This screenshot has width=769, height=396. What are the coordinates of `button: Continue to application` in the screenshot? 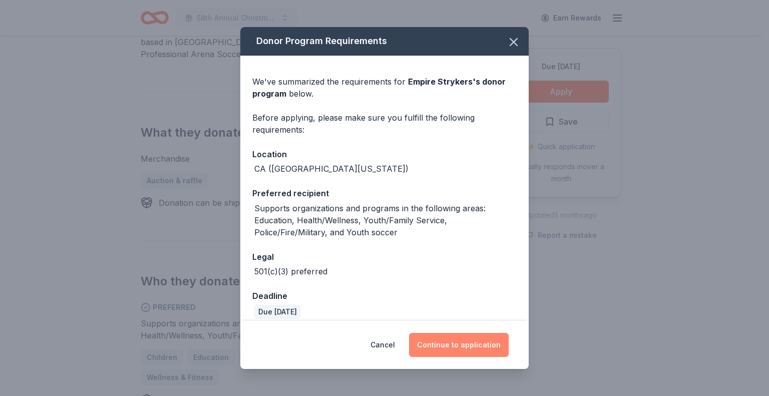 It's located at (459, 345).